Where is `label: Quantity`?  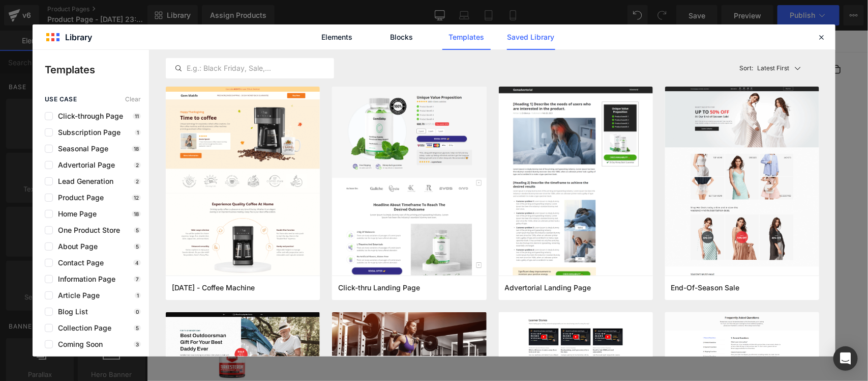 label: Quantity is located at coordinates (513, 187).